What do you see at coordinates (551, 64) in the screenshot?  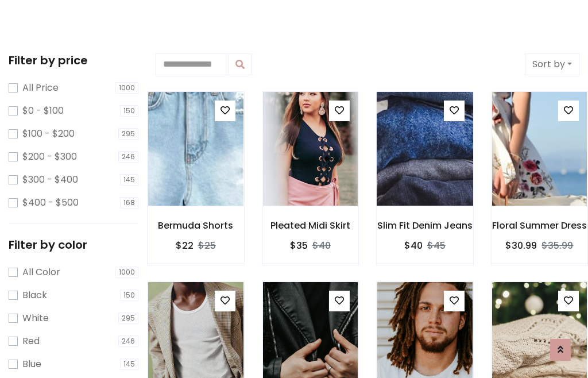 I see `button: Sort by` at bounding box center [551, 64].